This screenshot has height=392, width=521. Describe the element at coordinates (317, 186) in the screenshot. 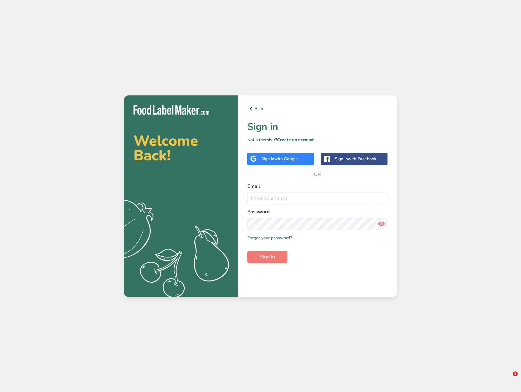

I see `label: Email` at that location.